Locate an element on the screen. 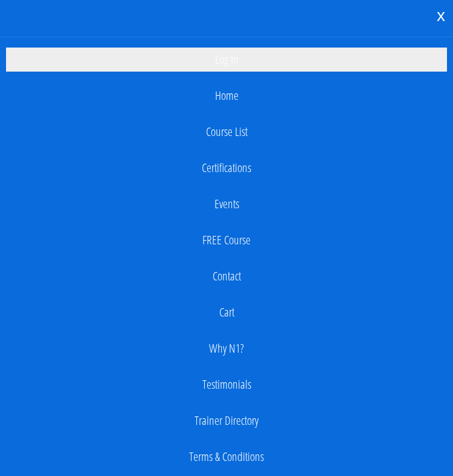 The height and width of the screenshot is (476, 453). a: Terms & Conditions is located at coordinates (227, 457).